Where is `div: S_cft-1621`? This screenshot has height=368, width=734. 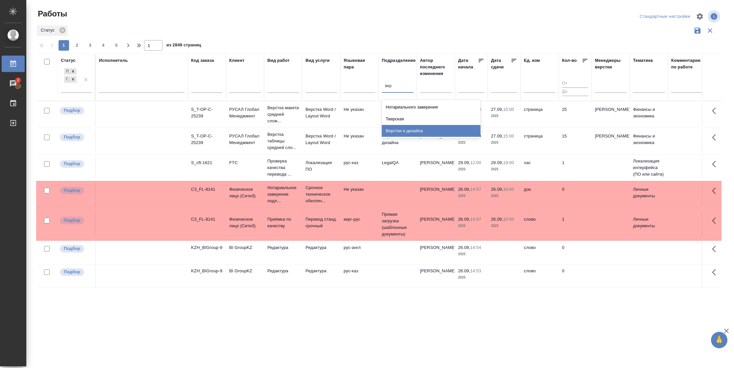 div: S_cft-1621 is located at coordinates (207, 163).